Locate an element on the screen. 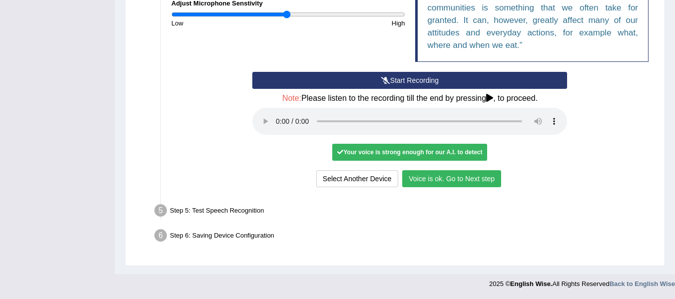  button: Select Another Device is located at coordinates (357, 179).